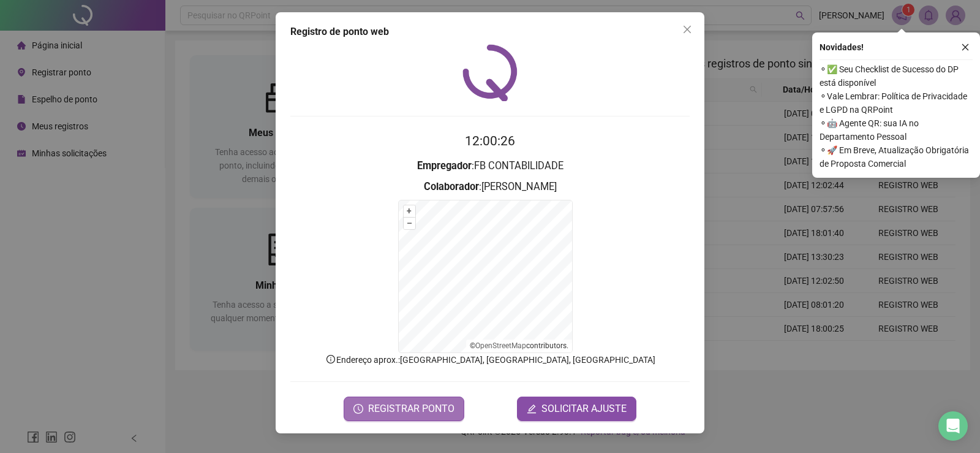 The width and height of the screenshot is (980, 453). I want to click on button: REGISTRAR PONTO, so click(404, 409).